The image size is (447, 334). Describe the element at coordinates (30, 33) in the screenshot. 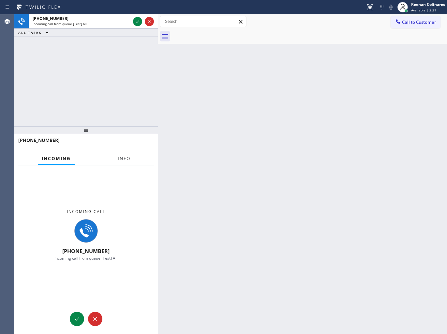

I see `span: ALL TASKS` at that location.